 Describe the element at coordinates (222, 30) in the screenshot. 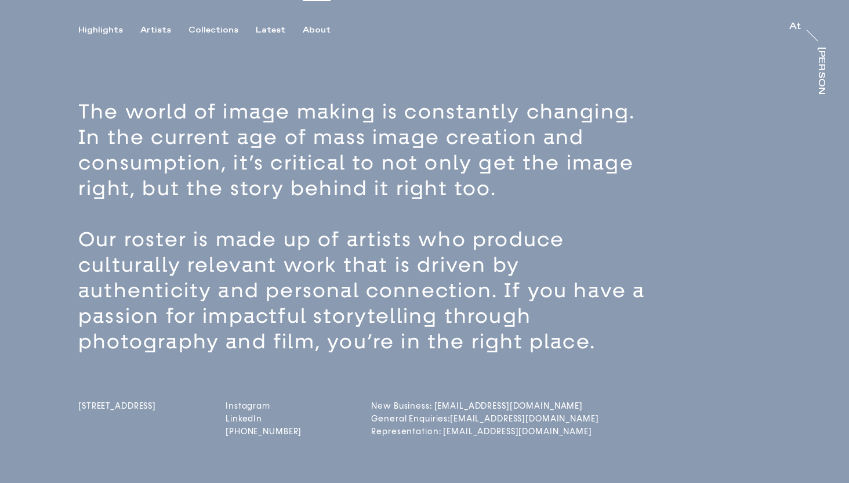

I see `button: Collections` at that location.